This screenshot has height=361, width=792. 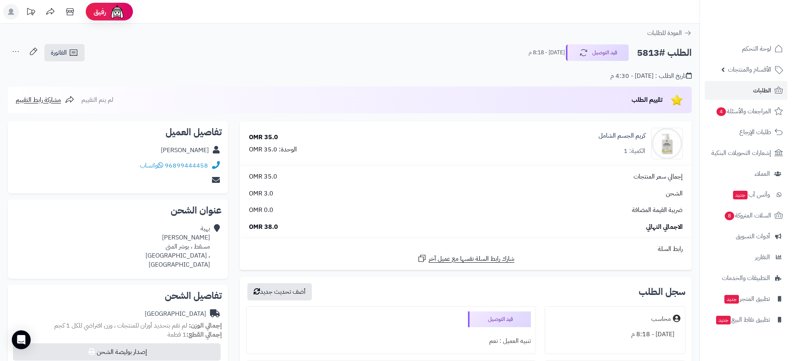 I want to click on span: إجمالي سعر المنتجات, so click(x=658, y=177).